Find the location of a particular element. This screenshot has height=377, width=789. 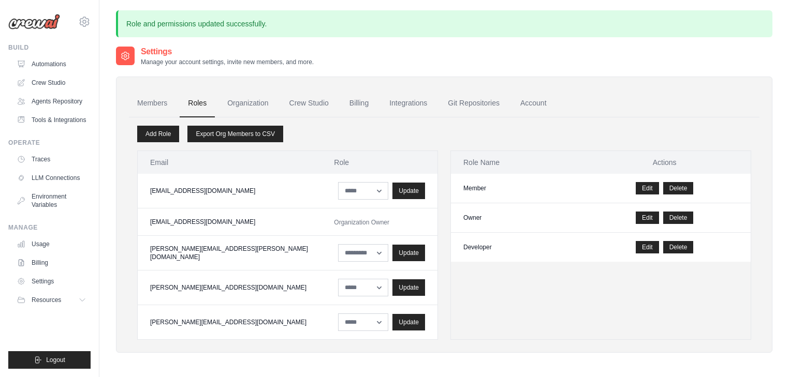

a: Git Repositories is located at coordinates (474, 104).